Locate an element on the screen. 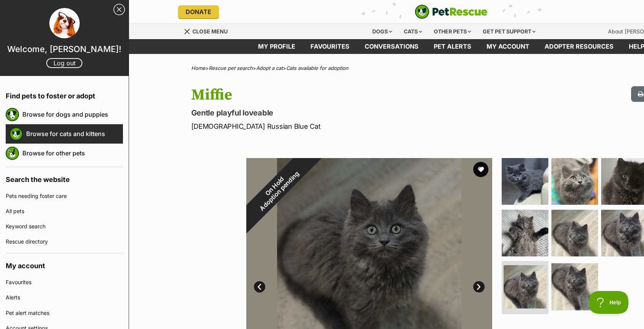  a: Next is located at coordinates (479, 287).